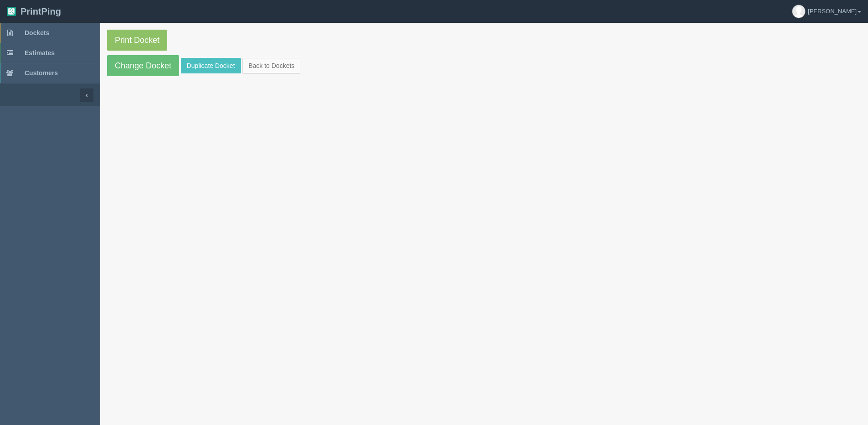  What do you see at coordinates (137, 40) in the screenshot?
I see `a: Print Docket` at bounding box center [137, 40].